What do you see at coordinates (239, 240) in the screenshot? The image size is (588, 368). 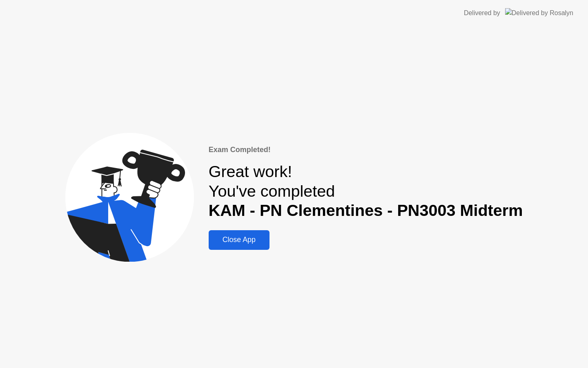 I see `button: Close App` at bounding box center [239, 240].